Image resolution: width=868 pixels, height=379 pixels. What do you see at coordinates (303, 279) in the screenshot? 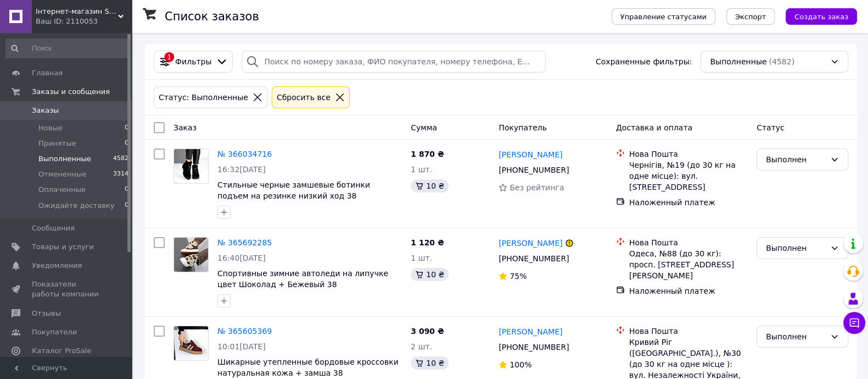
I see `a: Спортивные зимние автоледи на липучке цвет Шоколад + Бежевый 38` at bounding box center [303, 279].